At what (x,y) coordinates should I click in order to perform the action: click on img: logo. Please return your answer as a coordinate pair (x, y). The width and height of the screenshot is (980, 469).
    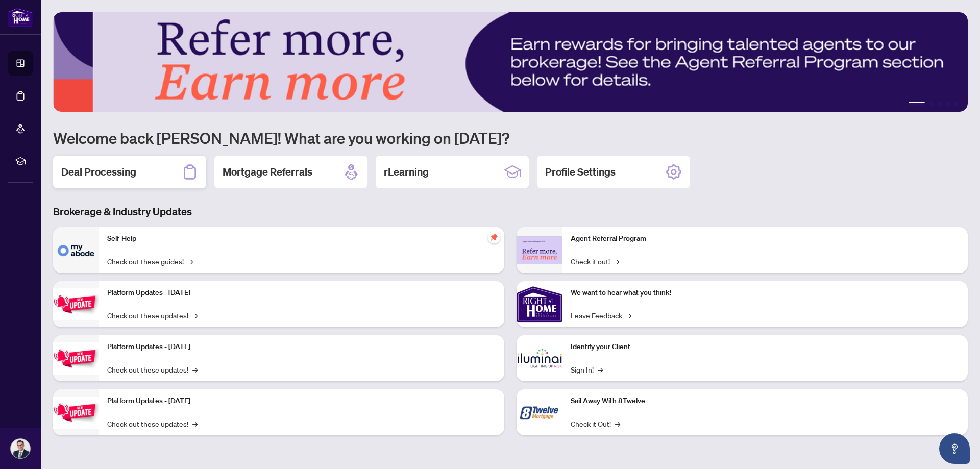
    Looking at the image, I should click on (21, 17).